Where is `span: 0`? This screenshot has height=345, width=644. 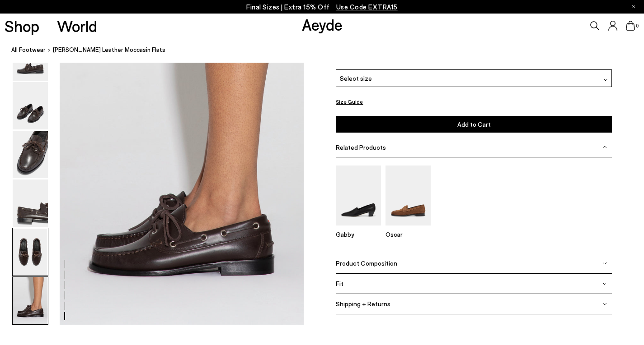
span: 0 is located at coordinates (637, 26).